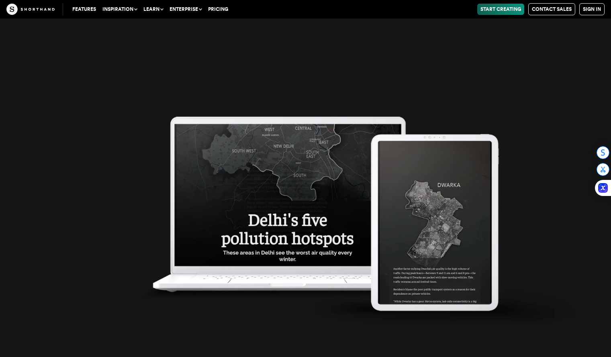 The image size is (611, 357). What do you see at coordinates (153, 9) in the screenshot?
I see `button: Learn` at bounding box center [153, 9].